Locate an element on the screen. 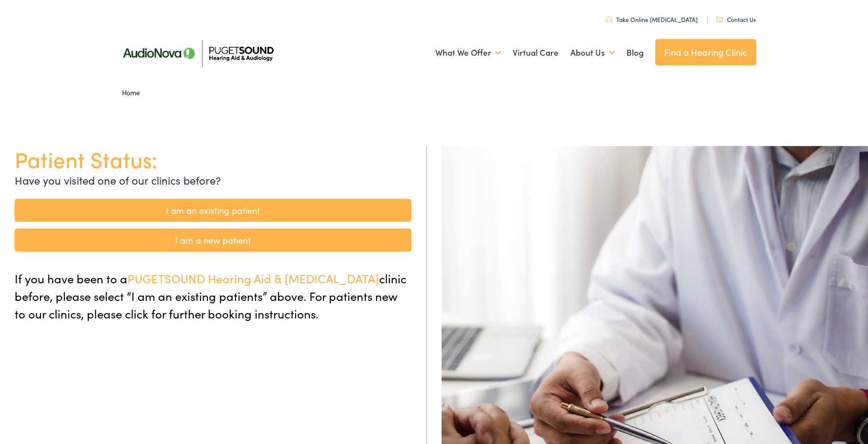  a: I am a new patient is located at coordinates (213, 240).